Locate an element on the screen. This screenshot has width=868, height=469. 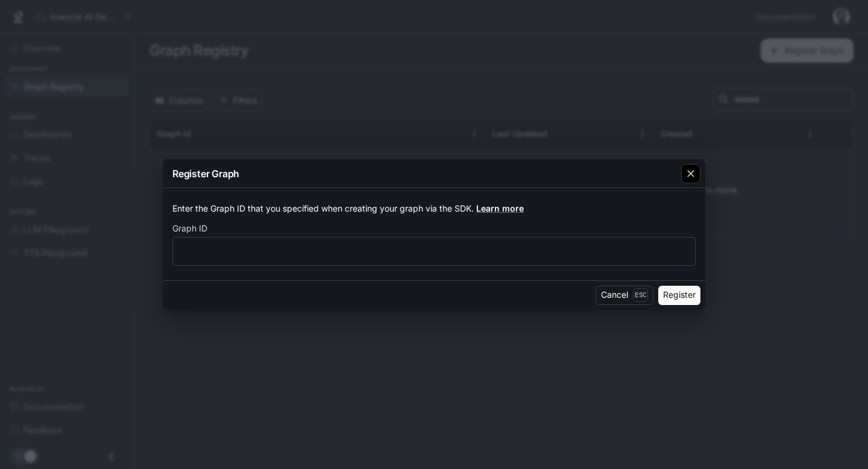
p: Enter the Graph ID that you specified when creating your graph via the SDK. is located at coordinates (434, 209).